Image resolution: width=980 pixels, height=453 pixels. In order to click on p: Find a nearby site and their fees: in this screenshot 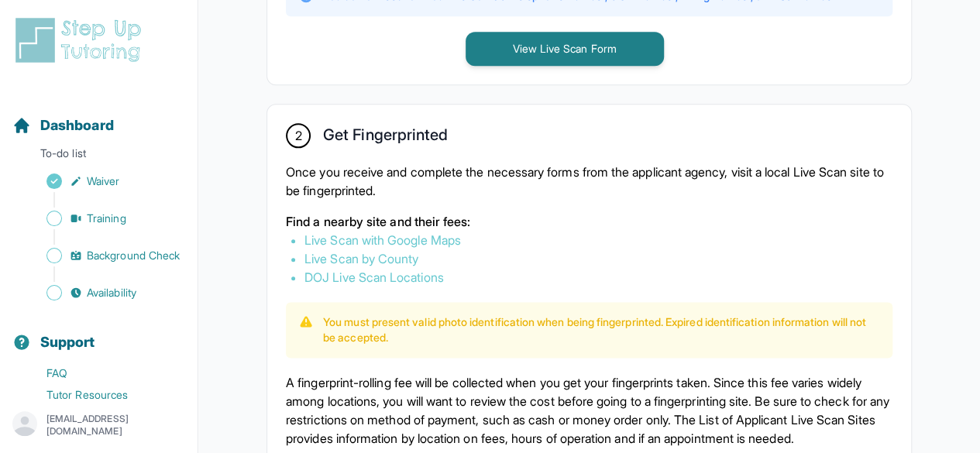, I will do `click(589, 221)`.